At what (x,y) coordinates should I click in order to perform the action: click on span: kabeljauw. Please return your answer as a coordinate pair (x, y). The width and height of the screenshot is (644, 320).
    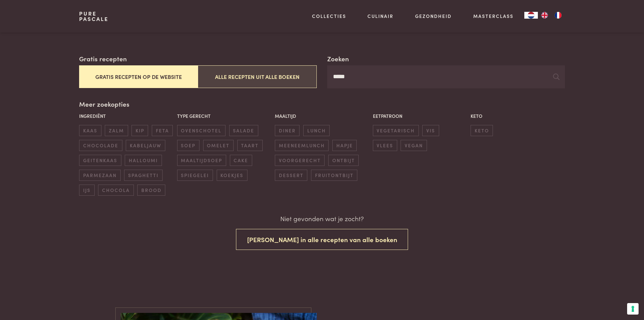
    Looking at the image, I should click on (145, 145).